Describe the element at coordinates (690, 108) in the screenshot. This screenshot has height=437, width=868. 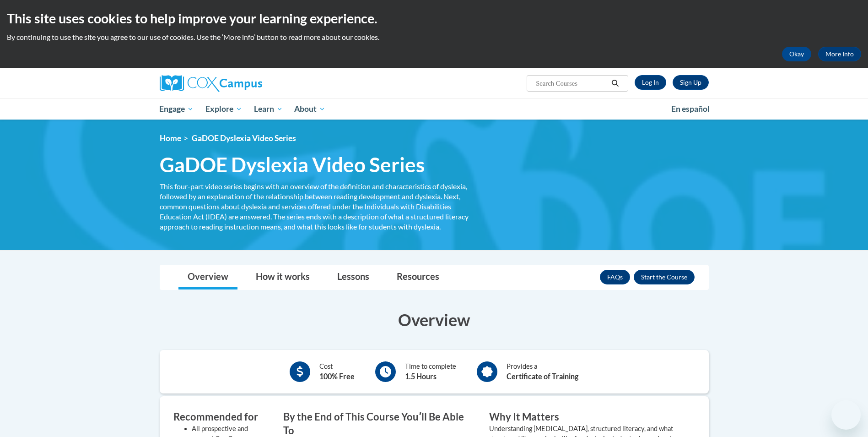
I see `span: En español` at that location.